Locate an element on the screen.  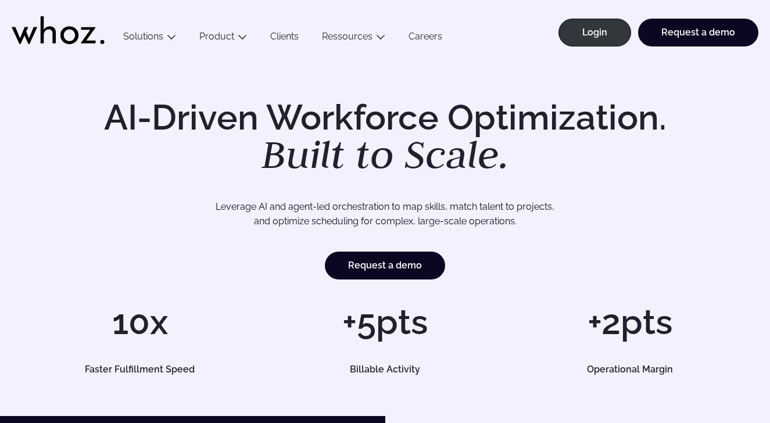
h5: Faster Fulfillment Speed is located at coordinates (140, 369).